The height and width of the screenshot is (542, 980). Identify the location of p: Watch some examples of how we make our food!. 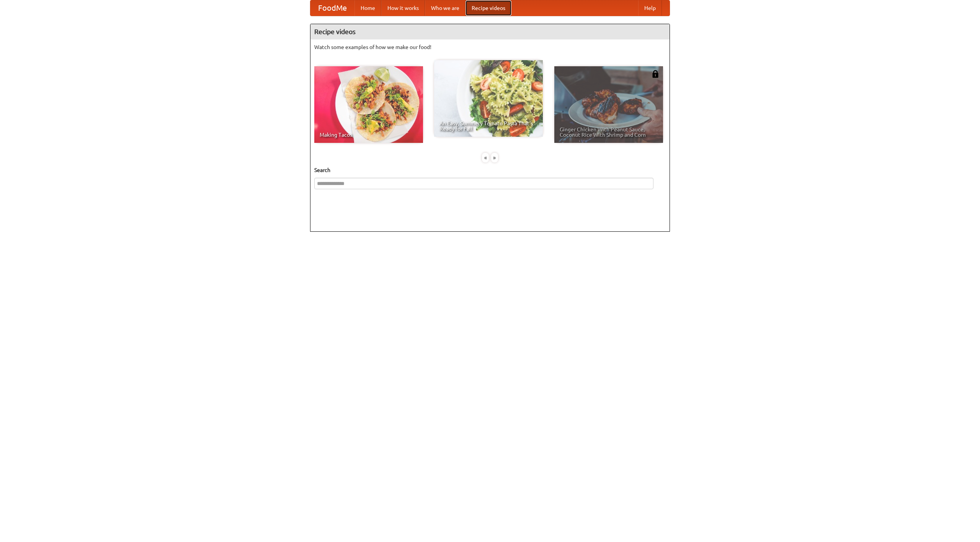
(490, 47).